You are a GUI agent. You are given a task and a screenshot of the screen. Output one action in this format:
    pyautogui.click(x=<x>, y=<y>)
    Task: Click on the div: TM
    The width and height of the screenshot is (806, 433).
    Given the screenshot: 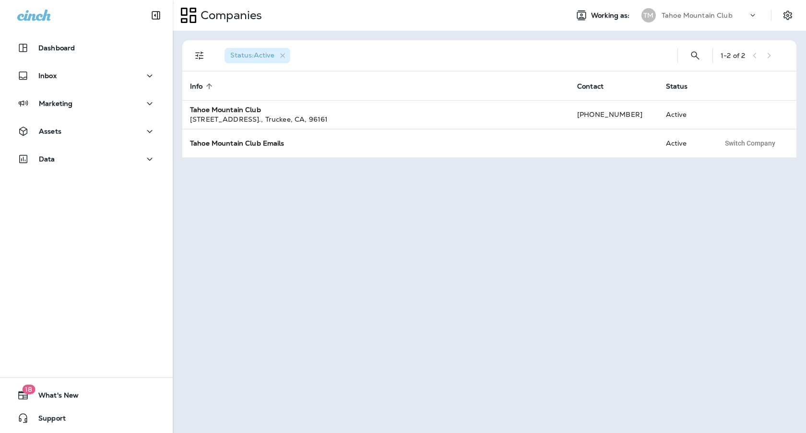 What is the action you would take?
    pyautogui.click(x=648, y=15)
    